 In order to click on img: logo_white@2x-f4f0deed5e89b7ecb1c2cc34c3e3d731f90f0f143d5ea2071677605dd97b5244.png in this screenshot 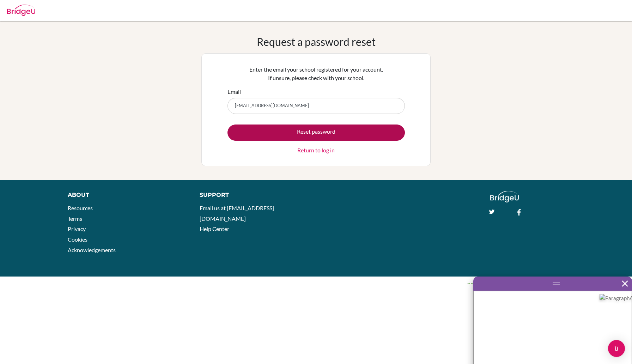, I will do `click(504, 196)`.